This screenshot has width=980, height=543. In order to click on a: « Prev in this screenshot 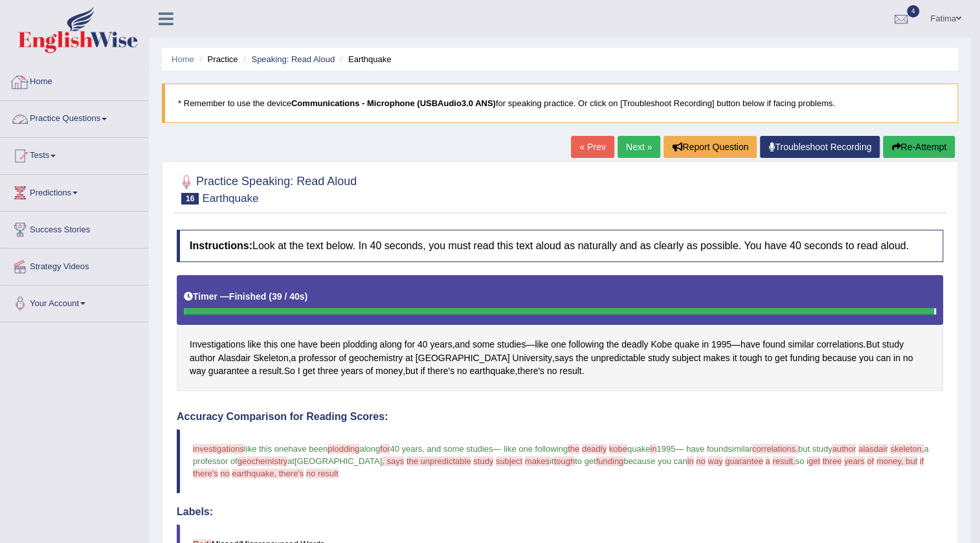, I will do `click(593, 146)`.